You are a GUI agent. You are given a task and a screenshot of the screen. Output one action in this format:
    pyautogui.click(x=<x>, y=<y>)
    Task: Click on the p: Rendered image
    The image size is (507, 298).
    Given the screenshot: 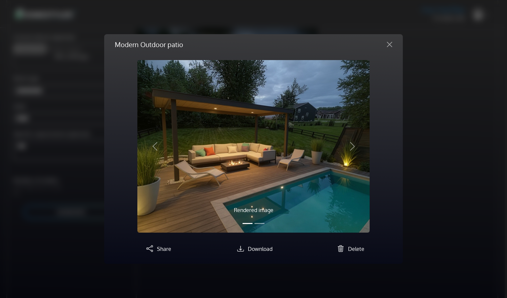 What is the action you would take?
    pyautogui.click(x=253, y=210)
    